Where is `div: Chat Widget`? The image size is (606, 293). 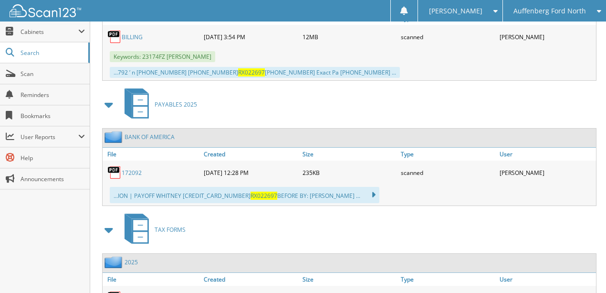
div: Chat Widget is located at coordinates (582, 270).